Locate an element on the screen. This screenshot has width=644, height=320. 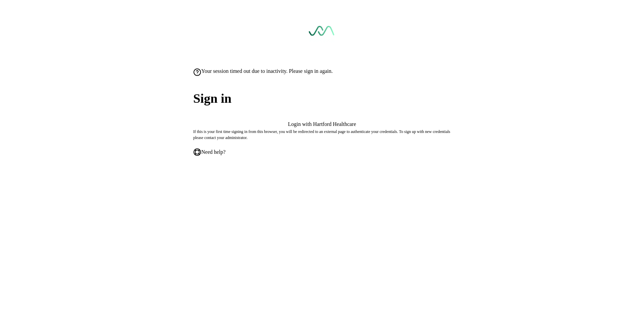
button: Login with Hartford Healthcare is located at coordinates (322, 124).